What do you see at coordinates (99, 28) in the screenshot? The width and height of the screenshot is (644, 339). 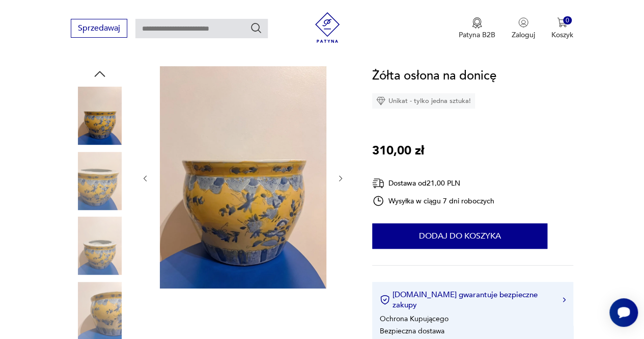 I see `button: Sprzedawaj` at bounding box center [99, 28].